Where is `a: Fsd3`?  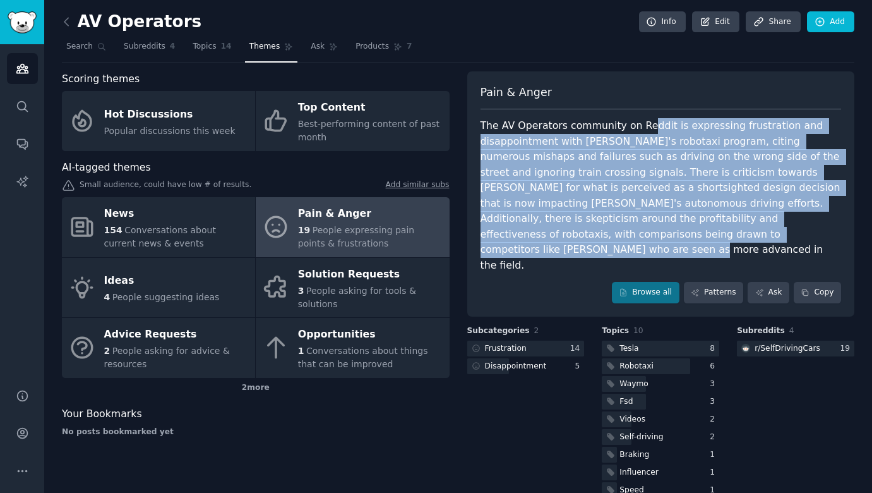 a: Fsd3 is located at coordinates (661, 401).